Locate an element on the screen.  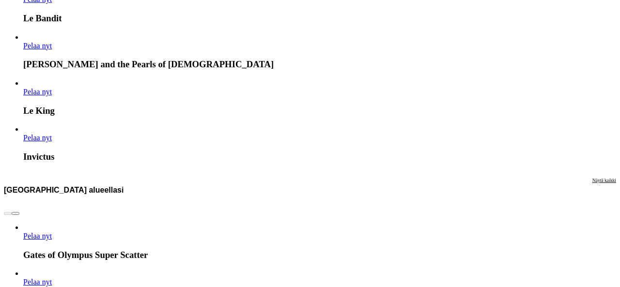
a: Invictus is located at coordinates (37, 138).